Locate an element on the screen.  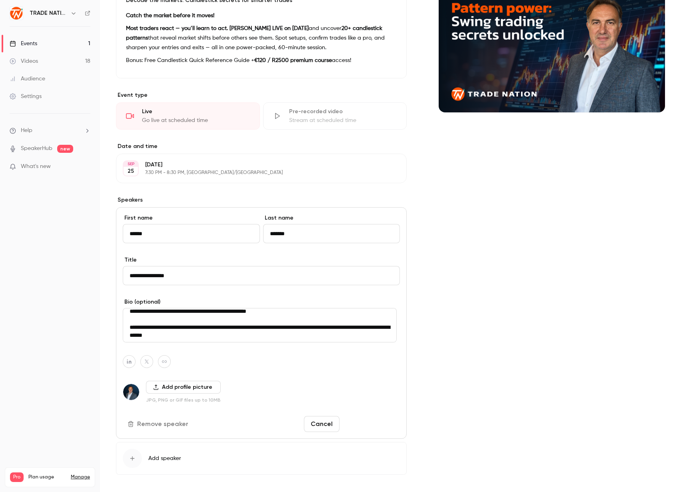
li: help-dropdown-opener is located at coordinates (50, 130).